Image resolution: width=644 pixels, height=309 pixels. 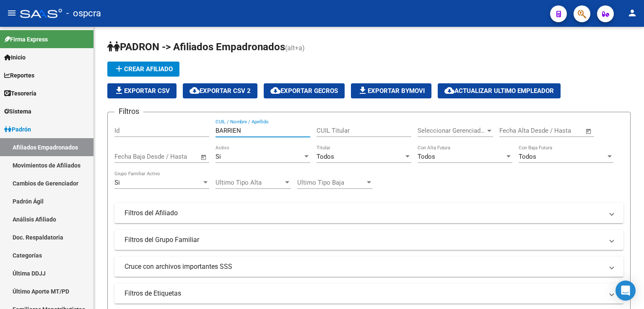 What do you see at coordinates (196, 47) in the screenshot?
I see `span: PADRON -> Afiliados Empadronados` at bounding box center [196, 47].